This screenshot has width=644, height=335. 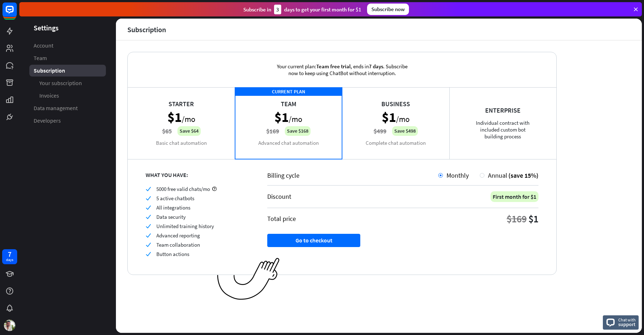 What do you see at coordinates (342, 70) in the screenshot?
I see `div: Your current plan: , ends in . Subscribe now to keep using ChatBot without interruption.` at bounding box center [342, 70].